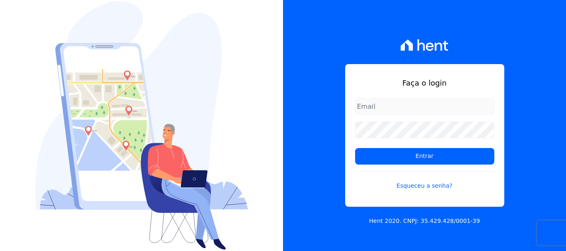  What do you see at coordinates (425, 181) in the screenshot?
I see `a: Esqueceu a senha?` at bounding box center [425, 181].